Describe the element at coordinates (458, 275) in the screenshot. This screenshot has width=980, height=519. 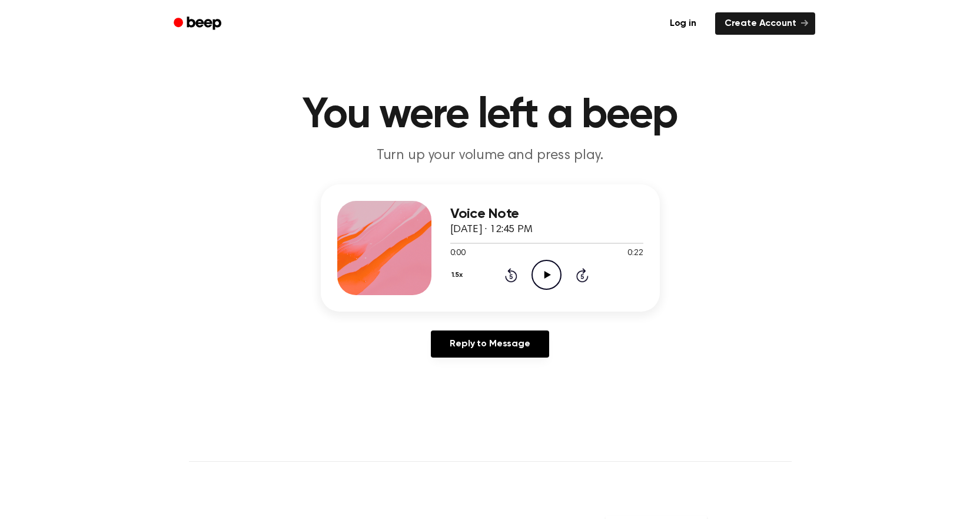
I see `button: 1.5x` at that location.